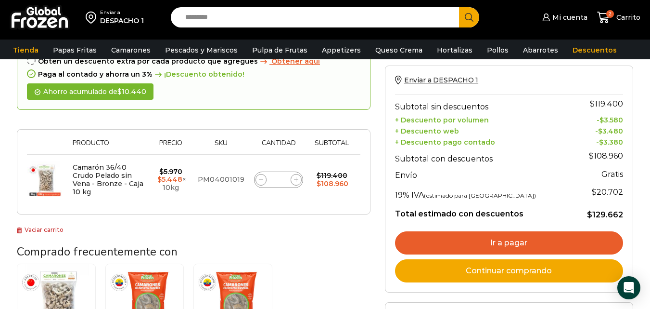  Describe the element at coordinates (194, 74) in the screenshot. I see `div: Paga al contado y ahorra un 3%` at that location.